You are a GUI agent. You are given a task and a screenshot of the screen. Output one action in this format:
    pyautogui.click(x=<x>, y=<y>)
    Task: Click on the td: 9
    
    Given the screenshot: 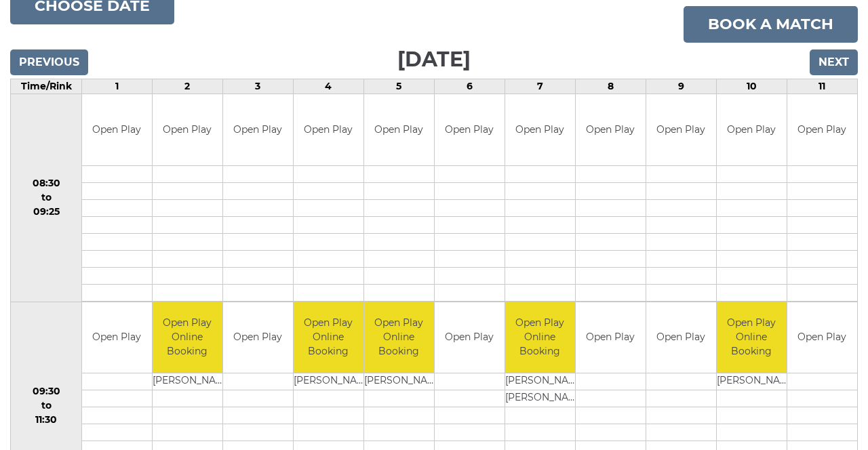 What is the action you would take?
    pyautogui.click(x=680, y=87)
    